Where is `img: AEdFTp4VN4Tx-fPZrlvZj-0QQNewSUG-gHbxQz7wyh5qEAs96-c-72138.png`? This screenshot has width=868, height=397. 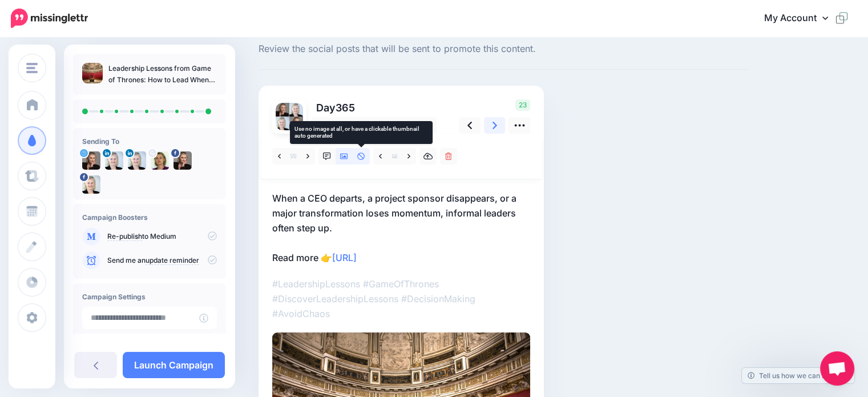
img: AEdFTp4VN4Tx-fPZrlvZj-0QQNewSUG-gHbxQz7wyh5qEAs96-c-72138.png is located at coordinates (159, 160).